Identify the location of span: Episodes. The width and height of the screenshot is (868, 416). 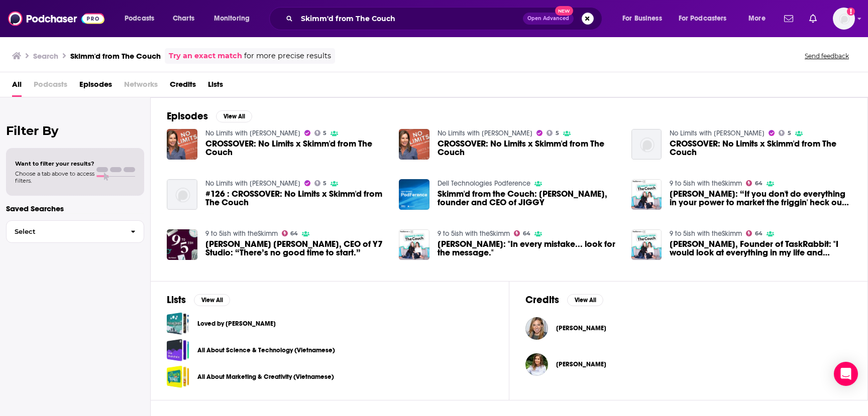
(95, 87).